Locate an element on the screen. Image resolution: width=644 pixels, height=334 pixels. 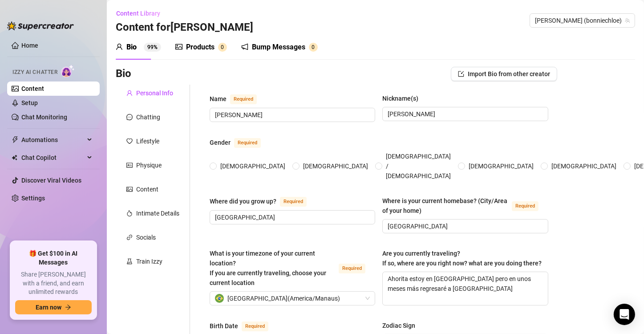
span: link is located at coordinates (129, 237).